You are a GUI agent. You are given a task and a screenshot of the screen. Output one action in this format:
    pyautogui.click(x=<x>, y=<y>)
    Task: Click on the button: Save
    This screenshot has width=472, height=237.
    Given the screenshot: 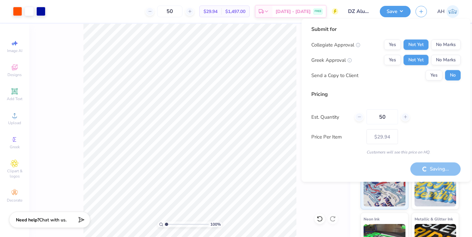 What is the action you would take?
    pyautogui.click(x=395, y=11)
    